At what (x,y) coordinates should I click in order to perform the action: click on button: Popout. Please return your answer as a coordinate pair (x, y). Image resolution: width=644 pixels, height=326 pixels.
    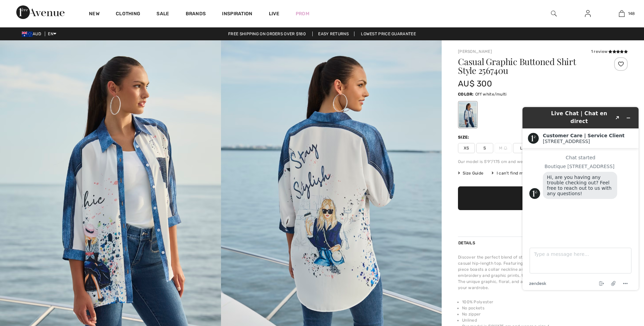
    Looking at the image, I should click on (100, 16).